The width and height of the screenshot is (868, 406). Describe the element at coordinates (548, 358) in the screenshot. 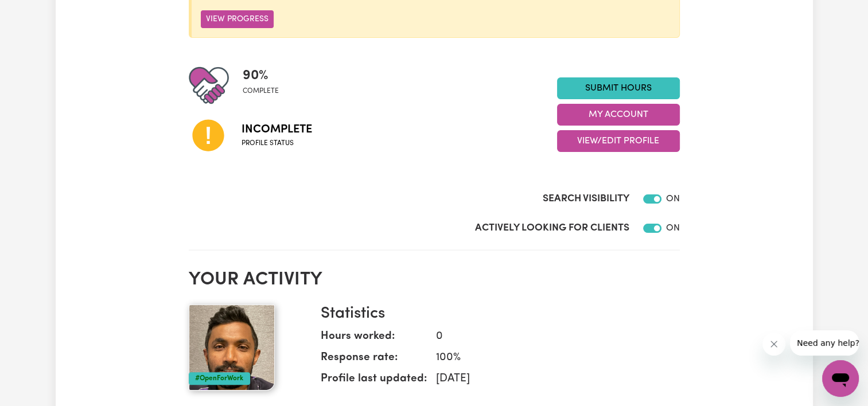

I see `dd: 100 %` at that location.